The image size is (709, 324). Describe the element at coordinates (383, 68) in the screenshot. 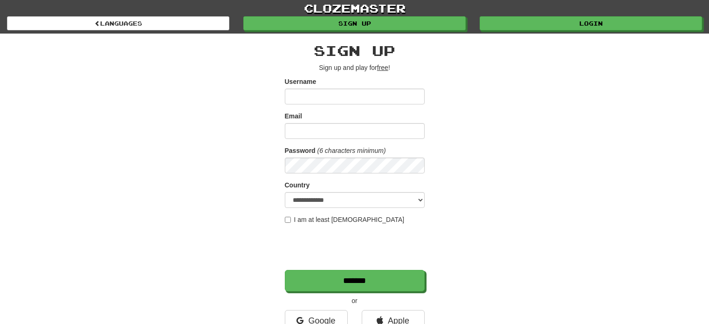

I see `u: free` at that location.